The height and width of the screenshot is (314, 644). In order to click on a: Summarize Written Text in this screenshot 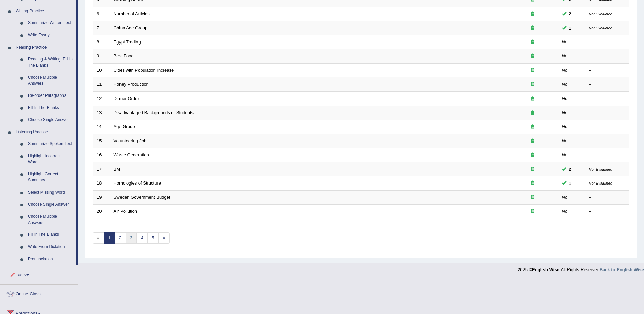, I will do `click(50, 23)`.